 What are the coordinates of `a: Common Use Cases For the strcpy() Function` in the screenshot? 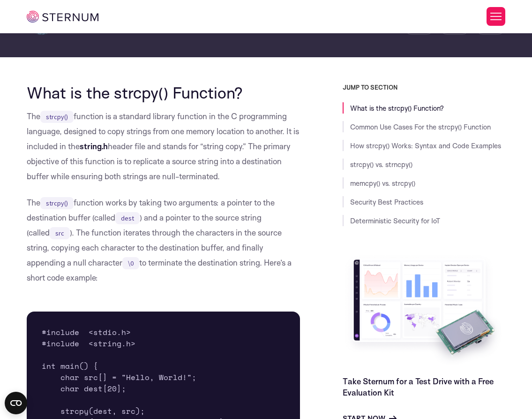 It's located at (420, 127).